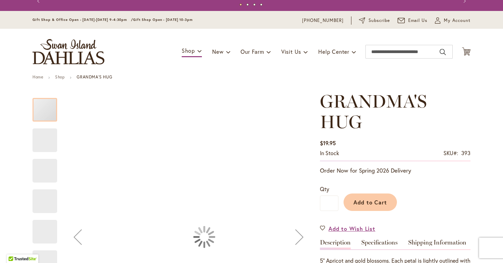 The width and height of the screenshot is (503, 263). Describe the element at coordinates (68, 52) in the screenshot. I see `a: store logo` at that location.